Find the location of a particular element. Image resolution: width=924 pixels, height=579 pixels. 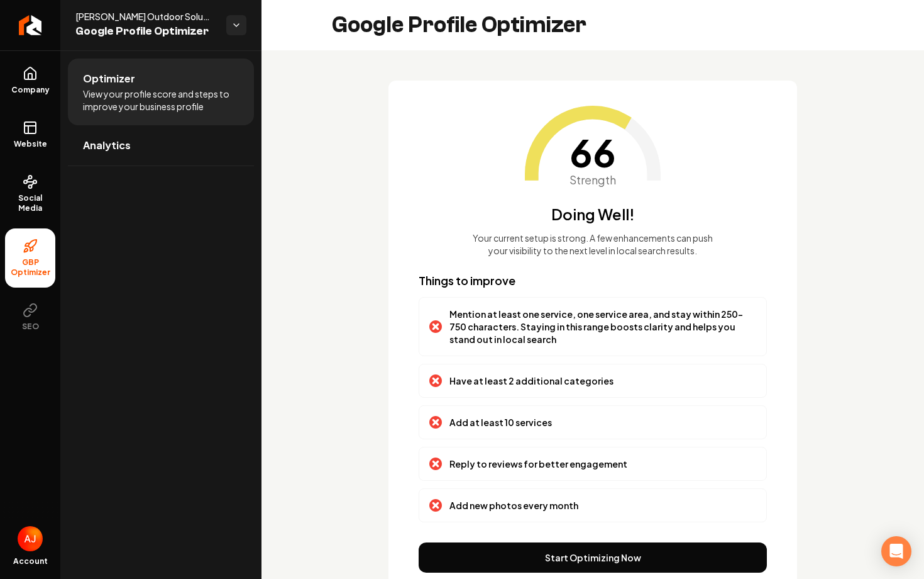

span: Website is located at coordinates (30, 144).